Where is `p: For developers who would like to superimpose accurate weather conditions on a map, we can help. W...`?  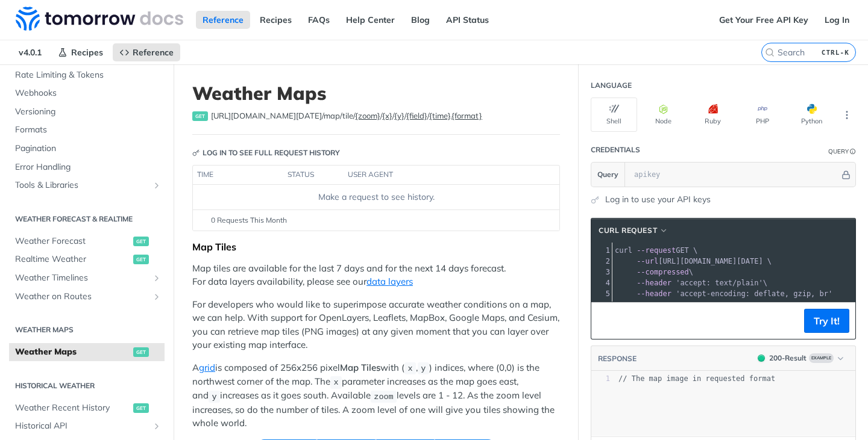
p: For developers who would like to superimpose accurate weather conditions on a map, we can help. W... is located at coordinates (377, 325).